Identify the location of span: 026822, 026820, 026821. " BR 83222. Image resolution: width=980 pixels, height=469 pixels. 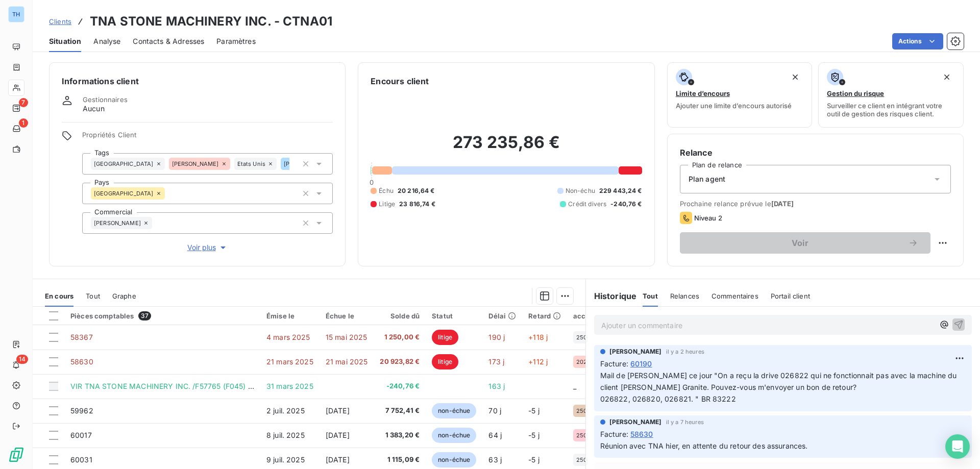
(668, 398).